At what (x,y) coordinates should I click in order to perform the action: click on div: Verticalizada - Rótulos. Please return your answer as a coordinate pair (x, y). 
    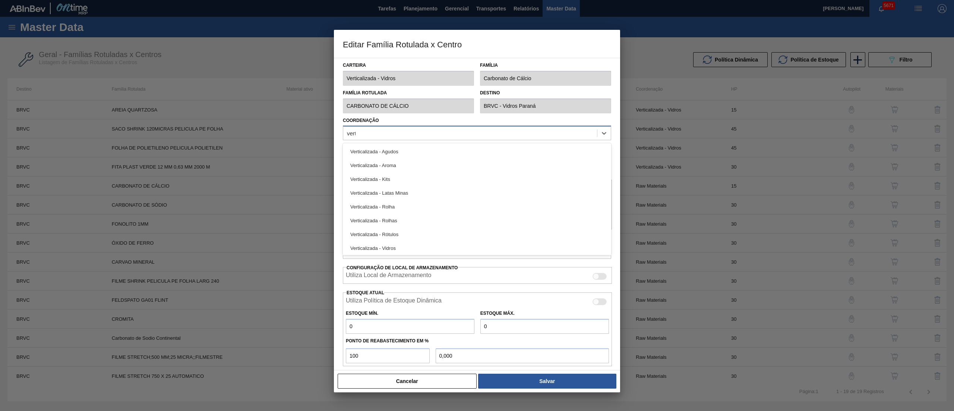
    Looking at the image, I should click on (477, 234).